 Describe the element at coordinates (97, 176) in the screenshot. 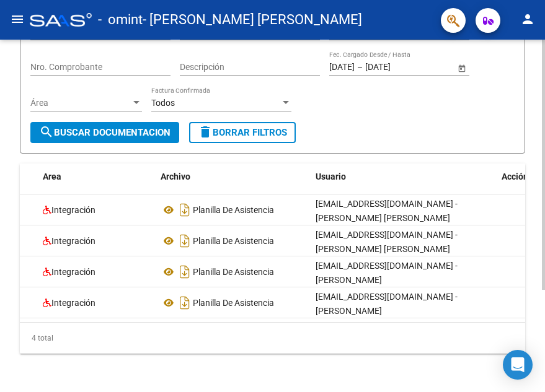

I see `datatable-header-cell: Area` at that location.